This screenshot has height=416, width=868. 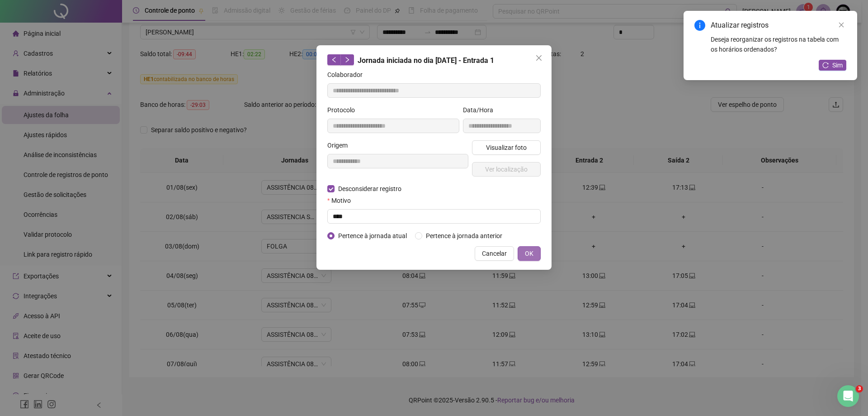 What do you see at coordinates (529, 254) in the screenshot?
I see `button: OK` at bounding box center [529, 254].